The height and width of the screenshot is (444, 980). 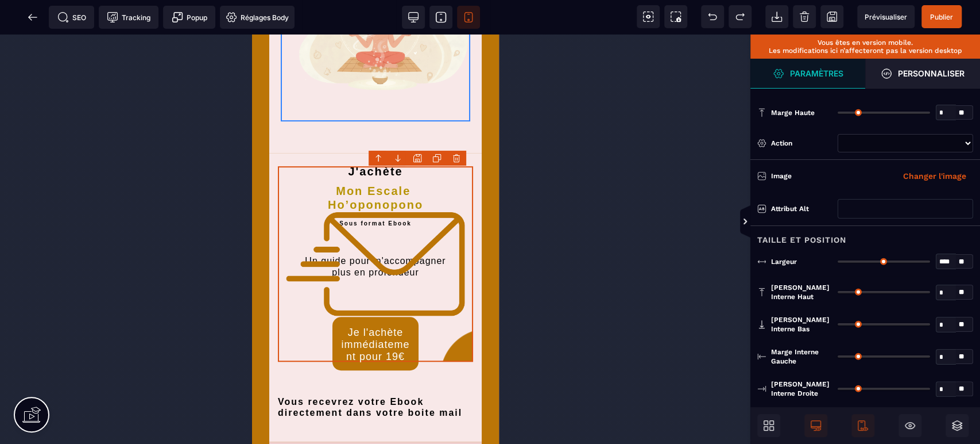 What do you see at coordinates (832, 17) in the screenshot?
I see `span: Enregistrer` at bounding box center [832, 17].